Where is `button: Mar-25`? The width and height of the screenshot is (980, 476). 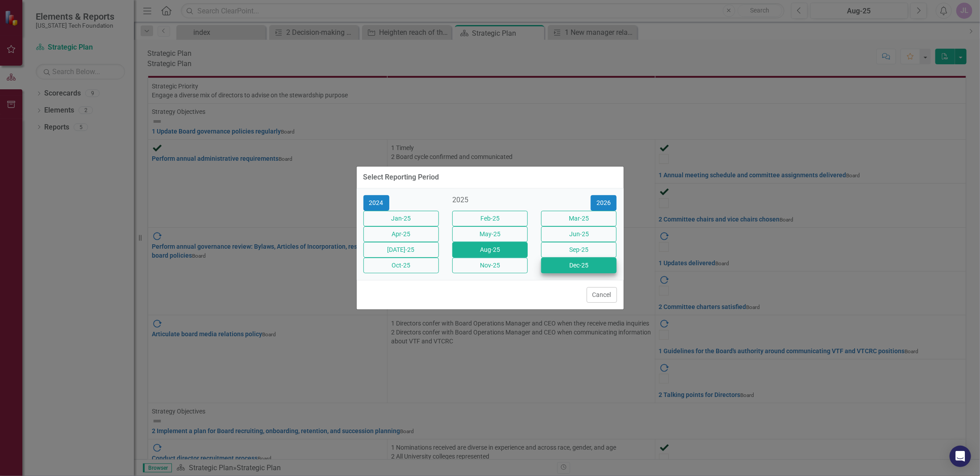 button: Mar-25 is located at coordinates (579, 218).